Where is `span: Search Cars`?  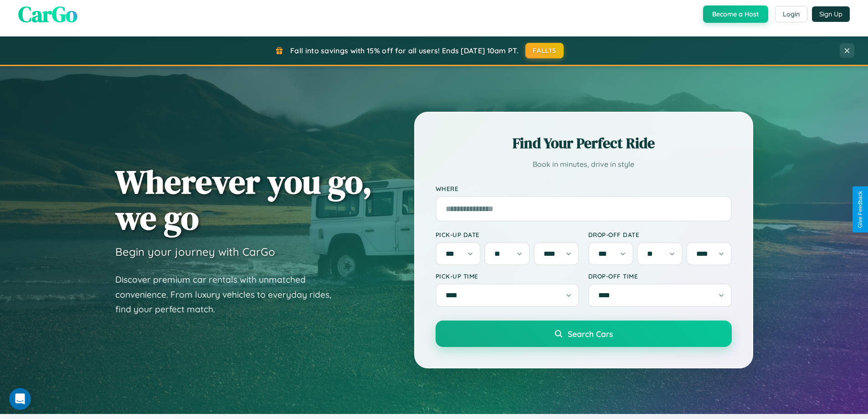
span: Search Cars is located at coordinates (590, 333).